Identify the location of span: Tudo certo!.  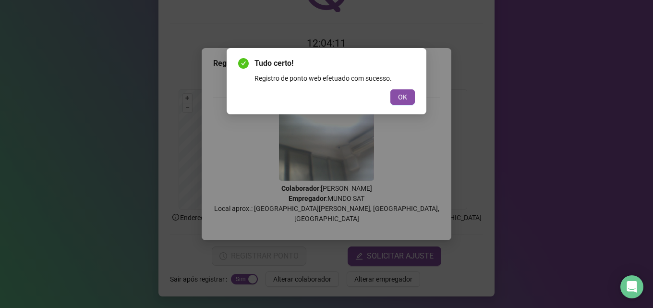
(335, 63).